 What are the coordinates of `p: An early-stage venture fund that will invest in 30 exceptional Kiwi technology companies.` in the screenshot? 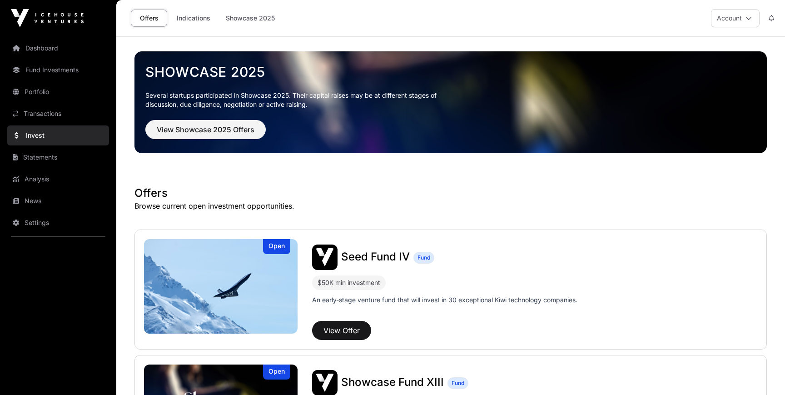 It's located at (445, 300).